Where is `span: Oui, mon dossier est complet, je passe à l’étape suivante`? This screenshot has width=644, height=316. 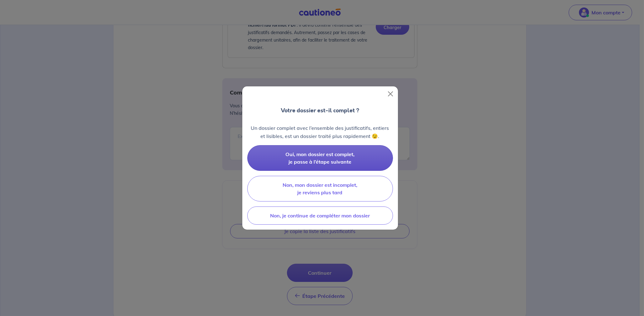
span: Oui, mon dossier est complet, je passe à l’étape suivante is located at coordinates (320, 158).